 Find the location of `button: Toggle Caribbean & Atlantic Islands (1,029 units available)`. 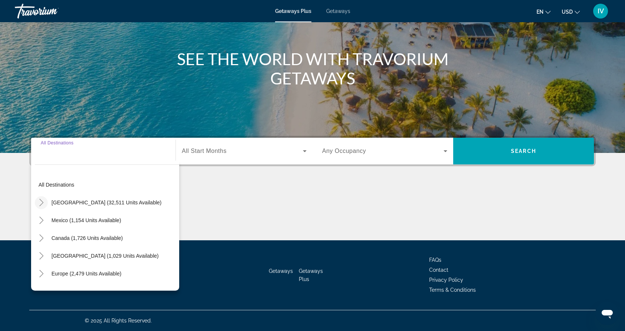

button: Toggle Caribbean & Atlantic Islands (1,029 units available) is located at coordinates (41, 256).